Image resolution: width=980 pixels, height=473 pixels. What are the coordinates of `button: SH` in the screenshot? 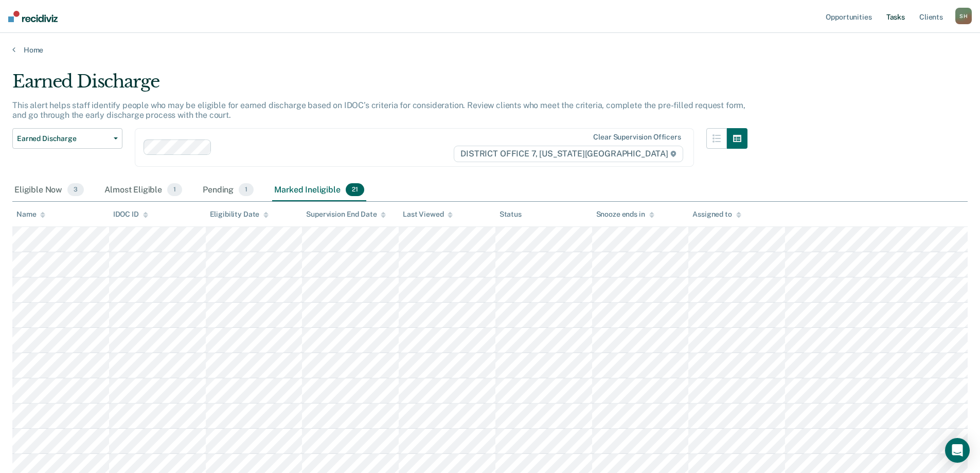 It's located at (964, 16).